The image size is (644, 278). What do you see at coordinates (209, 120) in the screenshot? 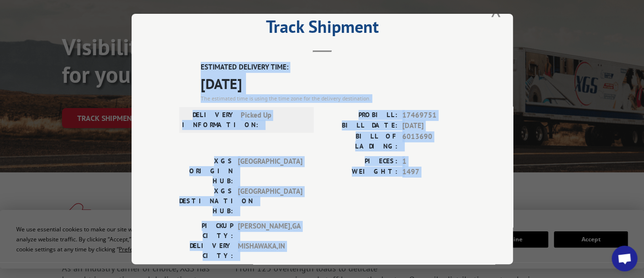
I see `label: DELIVERY INFORMATION:` at bounding box center [209, 120].